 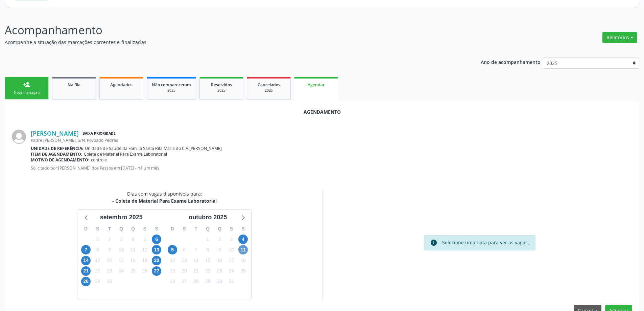 What do you see at coordinates (98, 239) in the screenshot?
I see `span: segunda-feira, 1 de setembro de 2025` at bounding box center [98, 239].